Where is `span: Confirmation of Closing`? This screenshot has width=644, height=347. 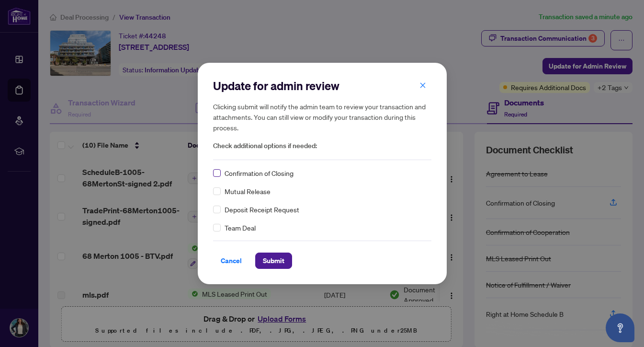
span: Confirmation of Closing is located at coordinates (259, 173).